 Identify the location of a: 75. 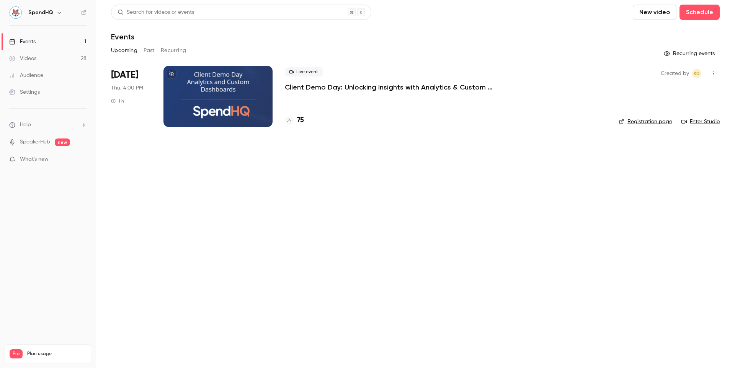
(294, 120).